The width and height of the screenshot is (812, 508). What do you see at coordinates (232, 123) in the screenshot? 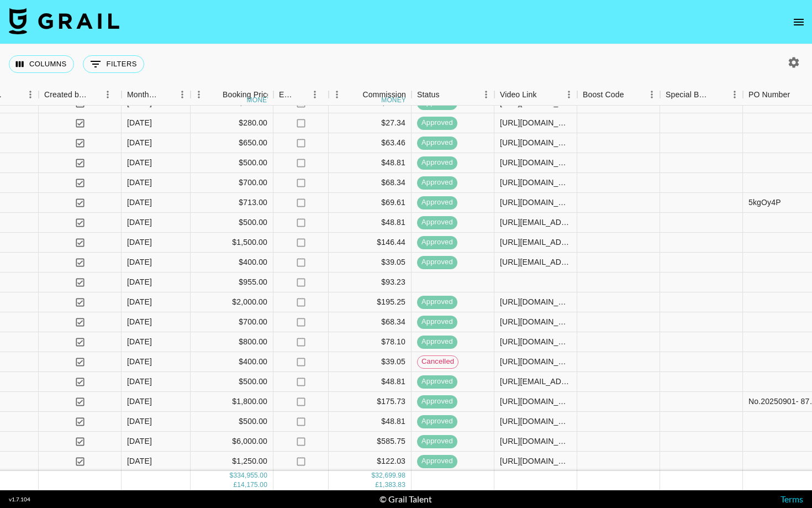
I see `div: $280.00` at bounding box center [232, 123].